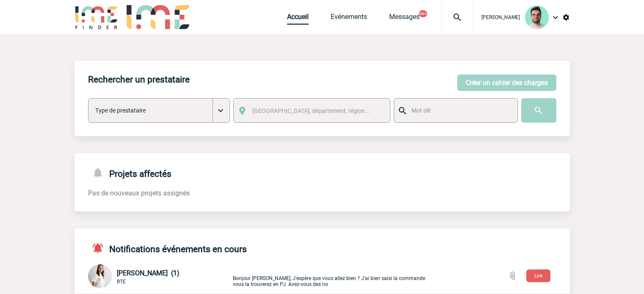 The width and height of the screenshot is (644, 294). What do you see at coordinates (297, 19) in the screenshot?
I see `a: Accueil` at bounding box center [297, 19].